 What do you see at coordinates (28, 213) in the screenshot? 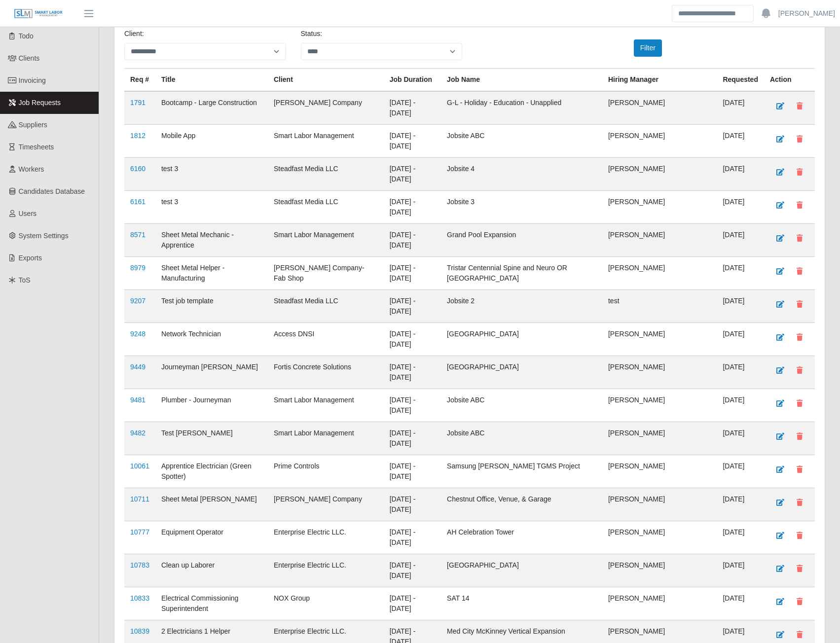
I see `span: Users` at bounding box center [28, 213].